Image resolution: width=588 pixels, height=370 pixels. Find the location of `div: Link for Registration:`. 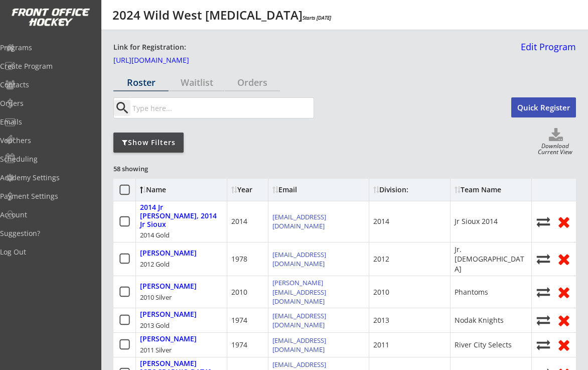

div: Link for Registration: is located at coordinates (150, 47).